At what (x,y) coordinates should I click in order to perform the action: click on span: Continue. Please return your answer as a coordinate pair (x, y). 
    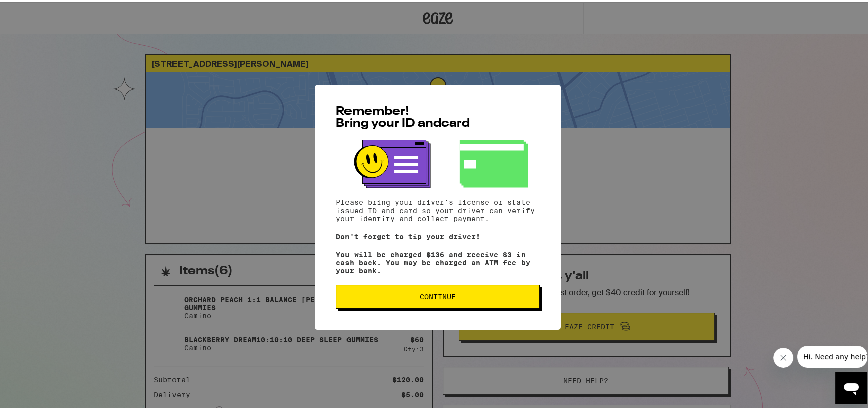
    Looking at the image, I should click on (438, 295).